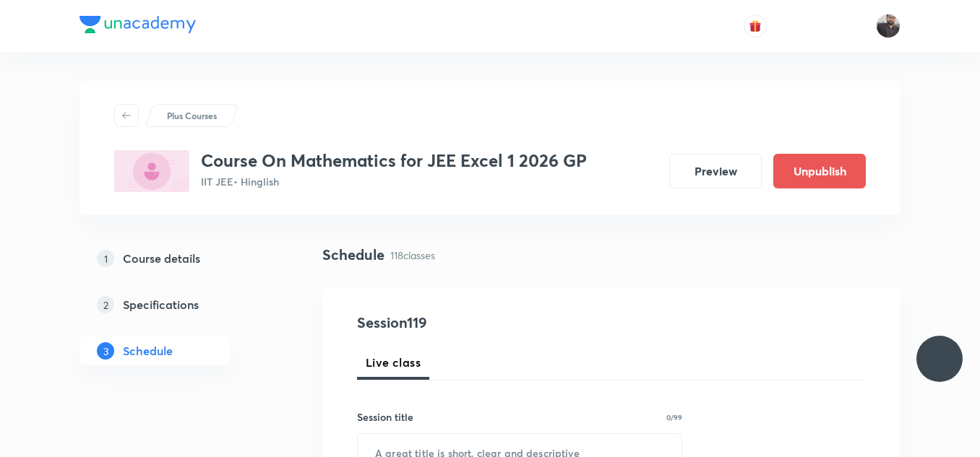  I want to click on p: 118 classes, so click(413, 255).